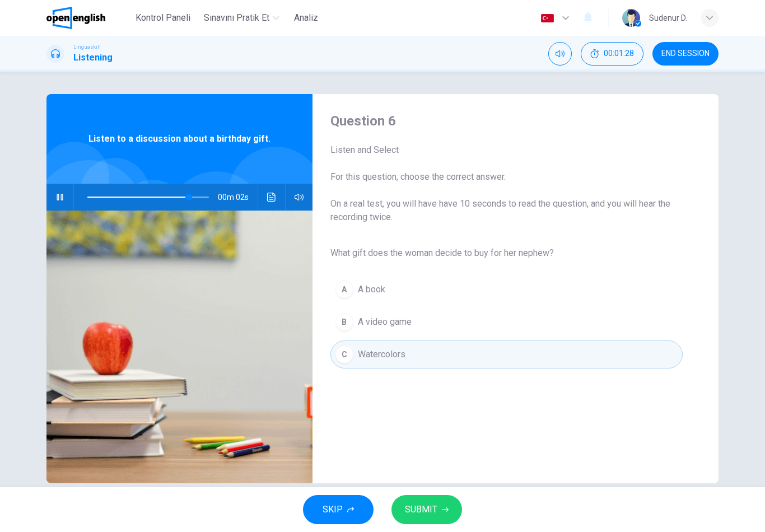  Describe the element at coordinates (163, 18) in the screenshot. I see `a: Kontrol Paneli` at that location.